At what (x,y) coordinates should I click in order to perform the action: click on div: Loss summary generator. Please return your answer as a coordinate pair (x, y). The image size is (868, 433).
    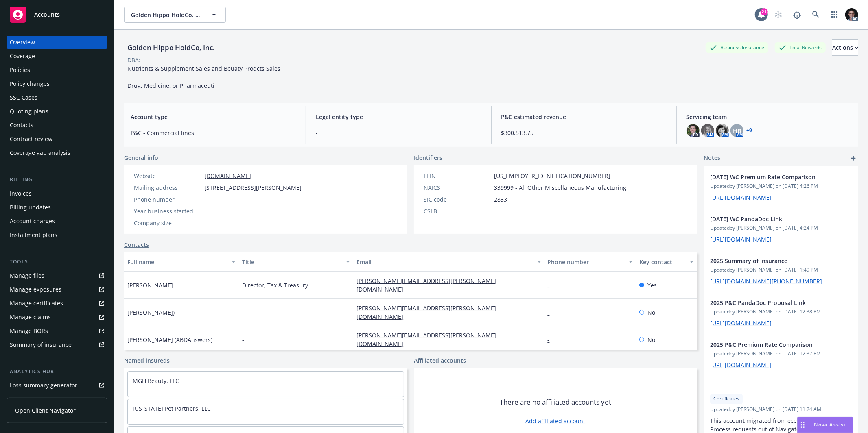
    Looking at the image, I should click on (44, 386).